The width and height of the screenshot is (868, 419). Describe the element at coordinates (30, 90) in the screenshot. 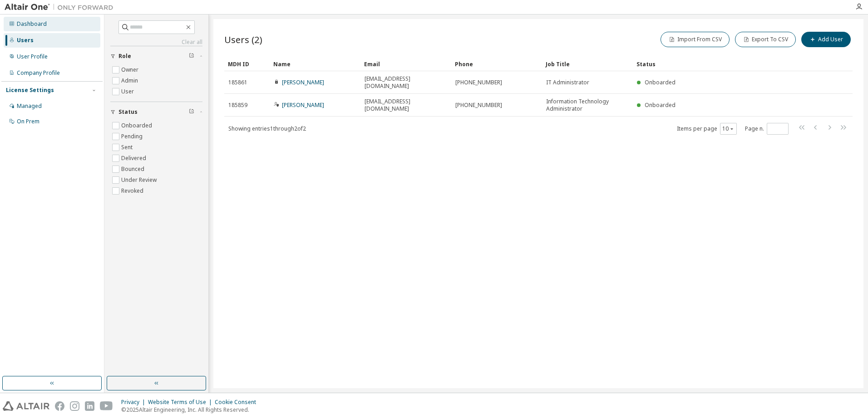

I see `div: License Settings` at that location.